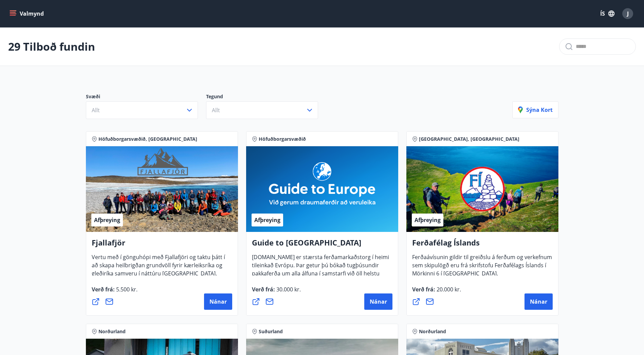 The image size is (644, 355). I want to click on p: Tegund, so click(266, 97).